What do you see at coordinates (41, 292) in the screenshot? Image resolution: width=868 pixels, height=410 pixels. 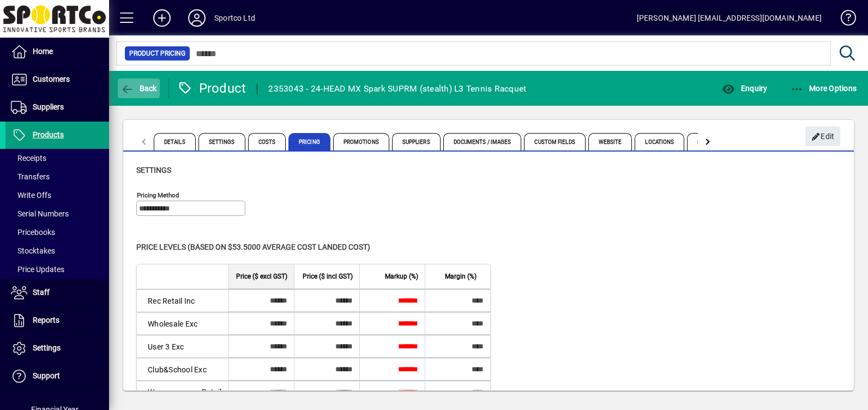 I see `span: Staff` at bounding box center [41, 292].